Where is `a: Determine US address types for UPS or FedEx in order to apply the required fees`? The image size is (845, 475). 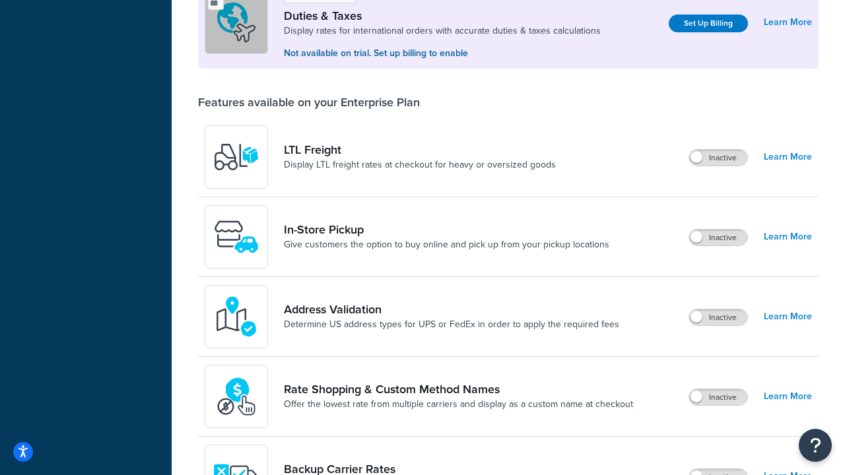
a: Determine US address types for UPS or FedEx in order to apply the required fees is located at coordinates (452, 325).